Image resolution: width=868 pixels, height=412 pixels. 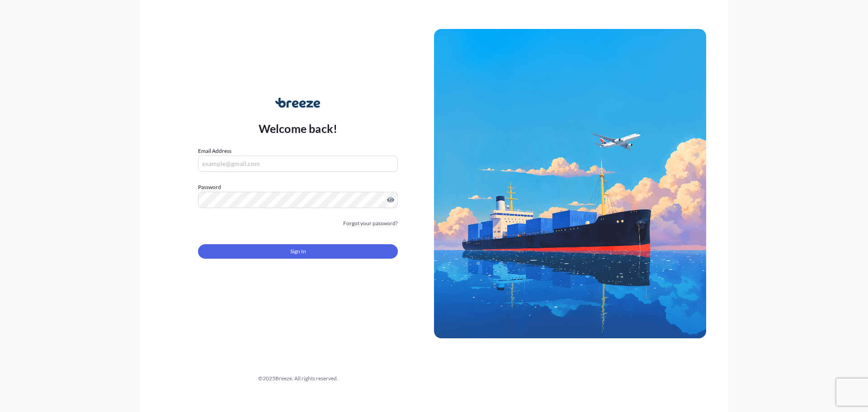 What do you see at coordinates (215, 151) in the screenshot?
I see `label: Email Address` at bounding box center [215, 151].